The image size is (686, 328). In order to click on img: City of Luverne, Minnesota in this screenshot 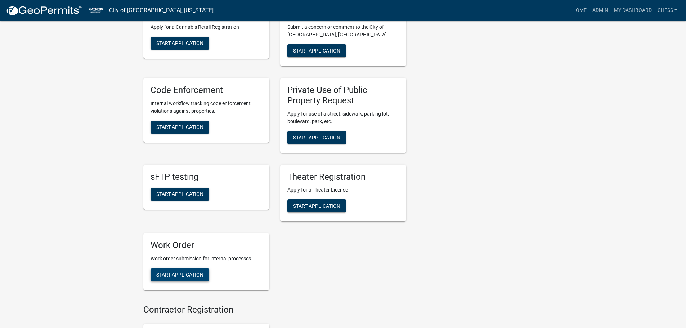, I will do `click(96, 10)`.